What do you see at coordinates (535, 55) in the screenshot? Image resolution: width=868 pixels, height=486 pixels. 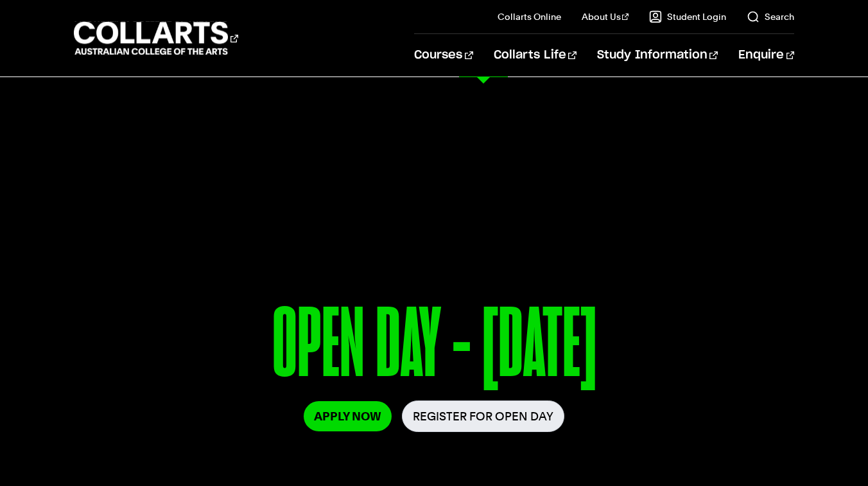 I see `a: Collarts Life` at bounding box center [535, 55].